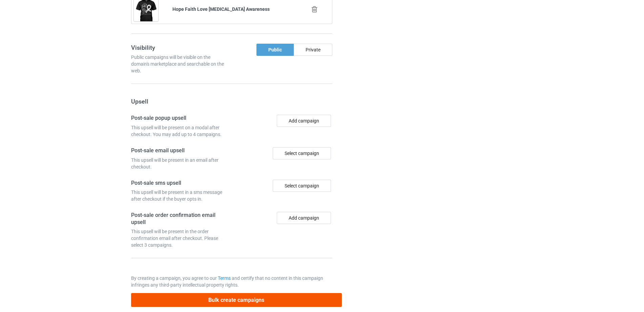 This screenshot has height=312, width=644. What do you see at coordinates (180, 219) in the screenshot?
I see `h4: Post-sale order confirmation email upsell` at bounding box center [180, 219].